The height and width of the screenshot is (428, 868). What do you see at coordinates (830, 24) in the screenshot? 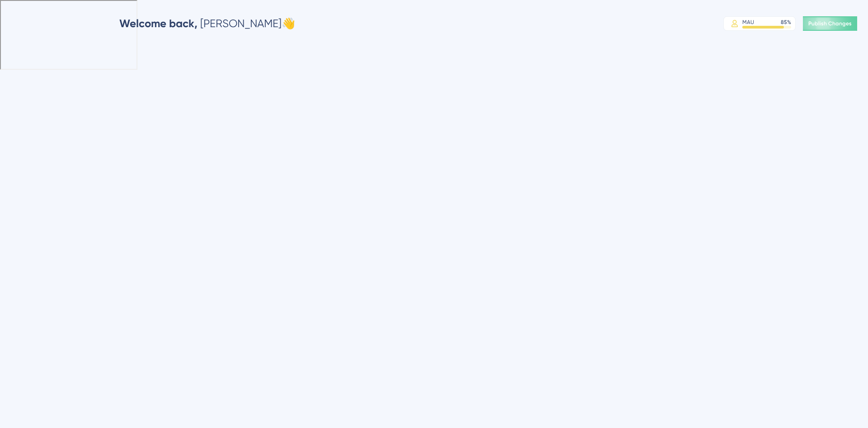
I see `span: Publish Changes` at bounding box center [830, 24].